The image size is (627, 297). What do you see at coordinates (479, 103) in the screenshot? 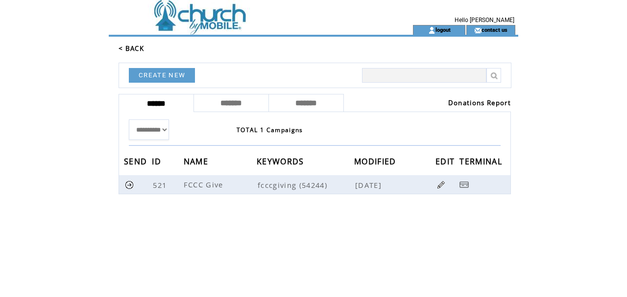
I see `a: Donations Report` at bounding box center [479, 103].